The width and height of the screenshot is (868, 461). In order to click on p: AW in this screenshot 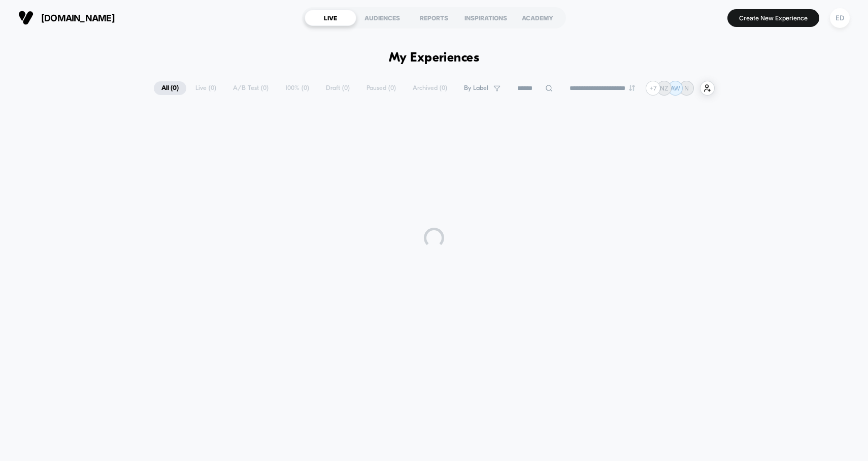, I will do `click(675, 88)`.